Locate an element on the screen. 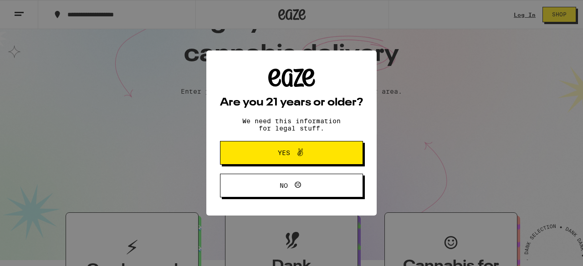  span: No is located at coordinates (284, 186).